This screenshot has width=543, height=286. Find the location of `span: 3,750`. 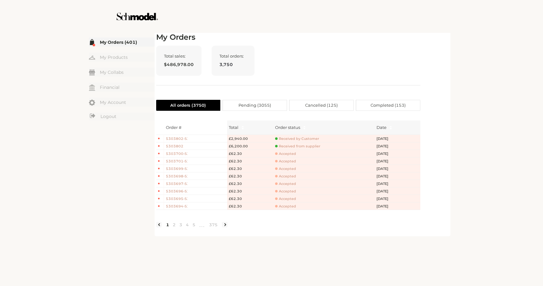

span: 3,750 is located at coordinates (233, 65).